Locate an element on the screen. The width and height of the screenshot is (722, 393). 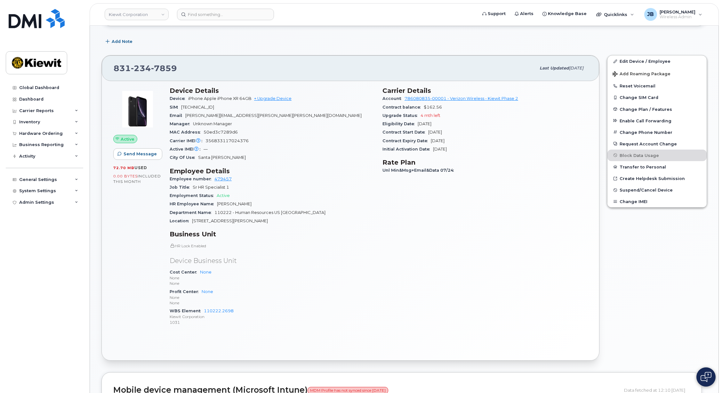
div: Quicklinks is located at coordinates (615, 14).